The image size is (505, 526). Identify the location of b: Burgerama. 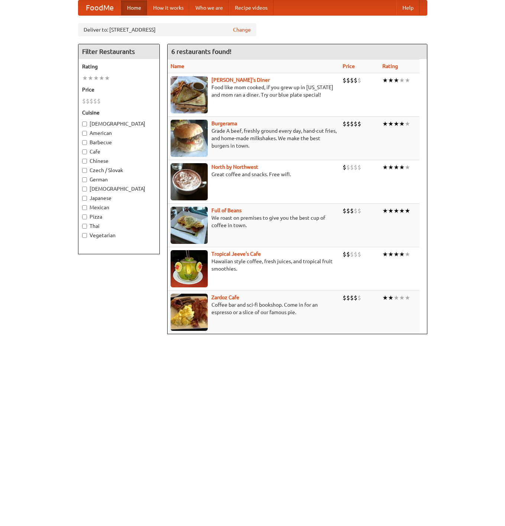
(224, 123).